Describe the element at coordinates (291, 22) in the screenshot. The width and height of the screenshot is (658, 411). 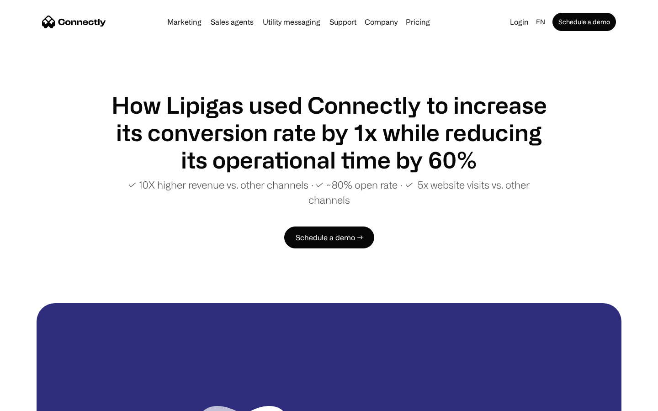
I see `a: Utility messaging` at that location.